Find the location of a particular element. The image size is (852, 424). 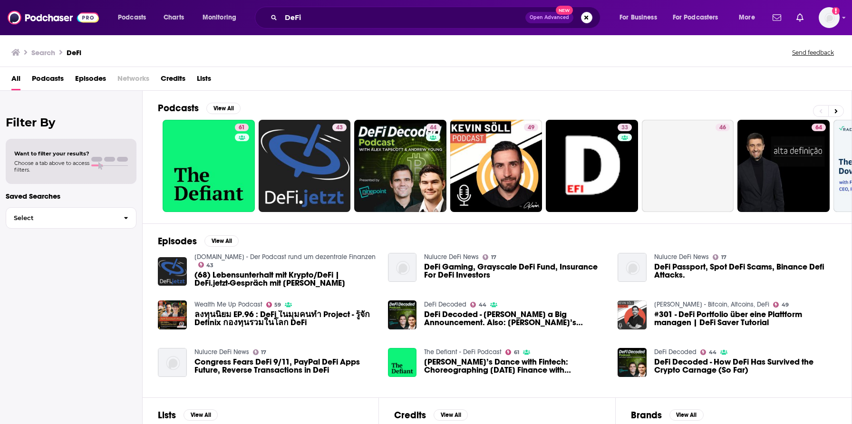

span: DeFi Passport, Spot DeFi Scams, Binance Defi Attacks. is located at coordinates (745, 271).